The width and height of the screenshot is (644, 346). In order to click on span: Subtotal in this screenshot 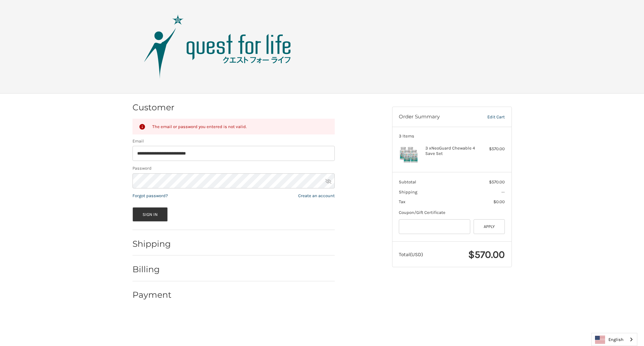, I will do `click(408, 182)`.